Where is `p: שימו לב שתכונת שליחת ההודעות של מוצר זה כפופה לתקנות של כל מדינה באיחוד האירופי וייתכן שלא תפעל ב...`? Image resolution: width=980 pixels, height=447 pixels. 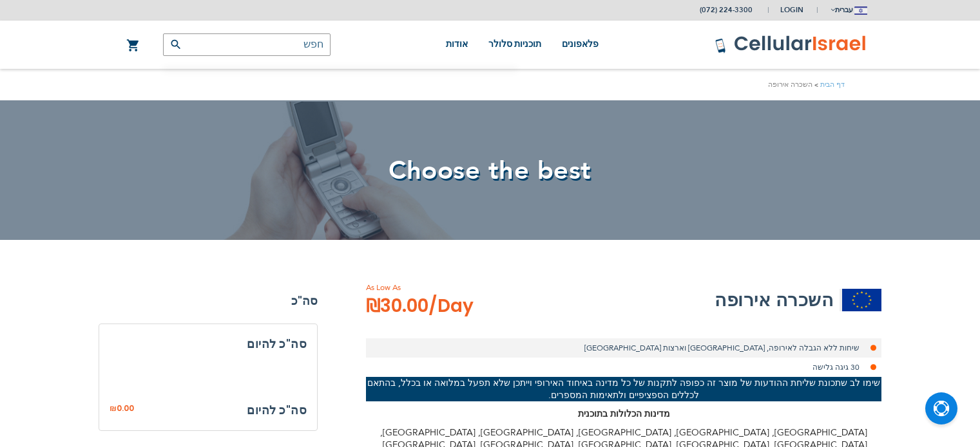
p: שימו לב שתכונת שליחת ההודעות של מוצר זה כפופה לתקנות של כל מדינה באיחוד האירופי וייתכן שלא תפעל ב... is located at coordinates (624, 390).